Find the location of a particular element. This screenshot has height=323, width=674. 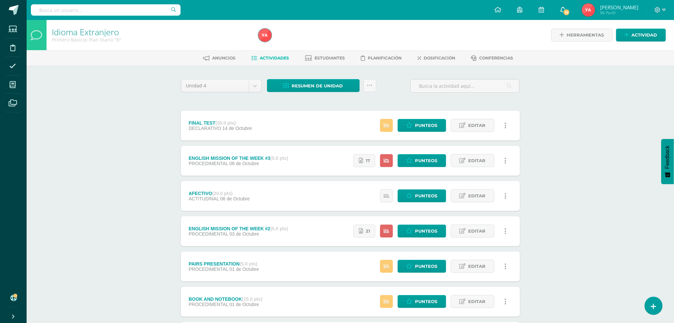

span: 14 de Octubre is located at coordinates (237, 128).